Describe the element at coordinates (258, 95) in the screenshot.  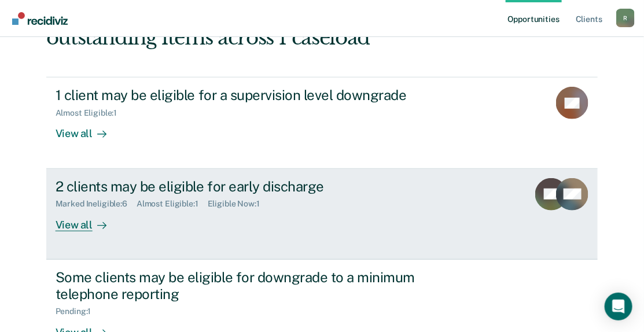
I see `div: 1 client may be eligible for a supervision level downgrade` at that location.